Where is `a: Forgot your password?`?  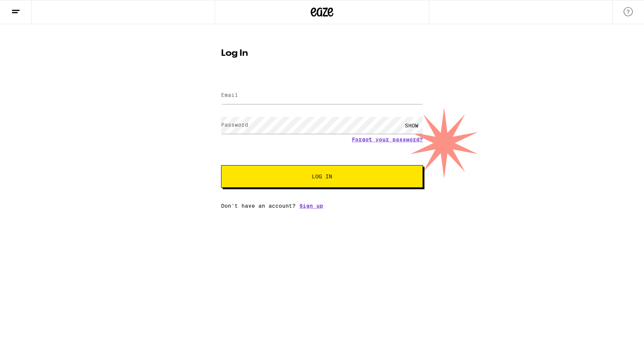 a: Forgot your password? is located at coordinates (387, 139).